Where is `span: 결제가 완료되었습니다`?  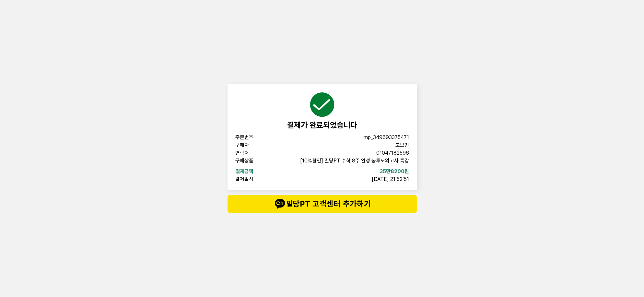
span: 결제가 완료되었습니다 is located at coordinates (322, 125).